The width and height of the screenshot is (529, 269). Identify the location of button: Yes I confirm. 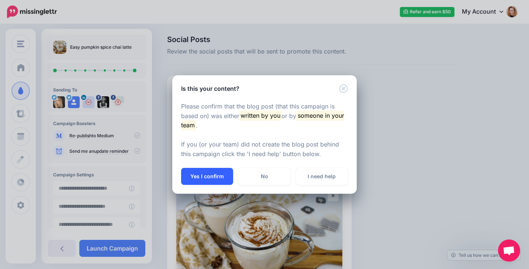
(207, 176).